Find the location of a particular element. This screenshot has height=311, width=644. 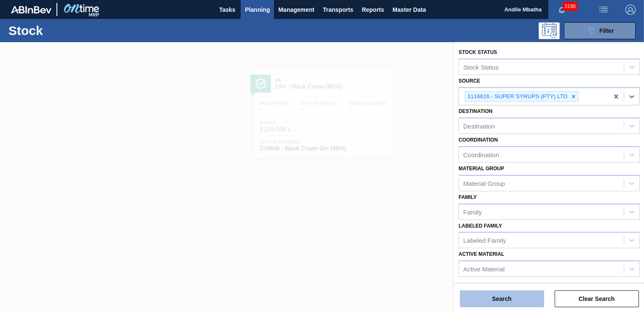

span: Transports is located at coordinates (338, 10).